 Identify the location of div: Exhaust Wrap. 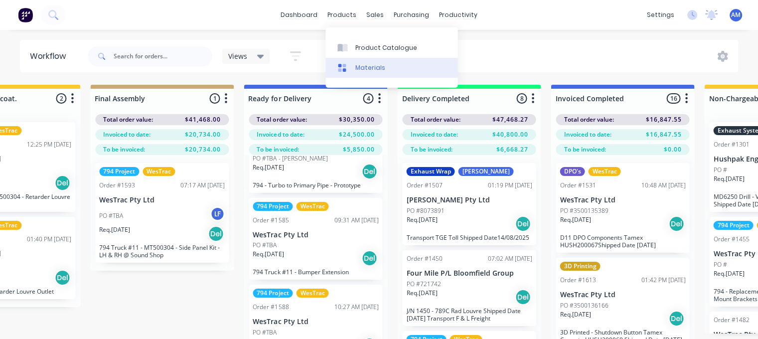
(430, 171).